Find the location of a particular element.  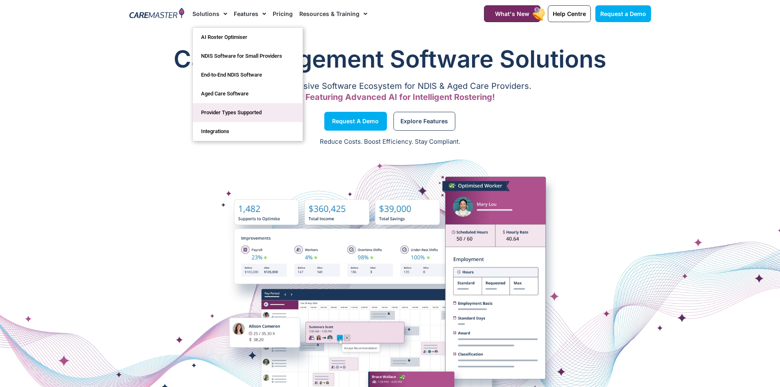

a: NDIS Software for Small Providers is located at coordinates (248, 56).